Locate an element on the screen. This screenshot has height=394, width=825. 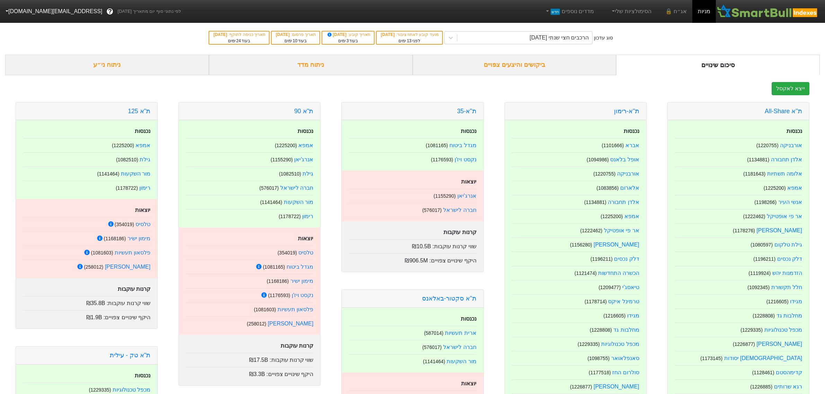
small: ( 1156280 ) is located at coordinates (581, 245).